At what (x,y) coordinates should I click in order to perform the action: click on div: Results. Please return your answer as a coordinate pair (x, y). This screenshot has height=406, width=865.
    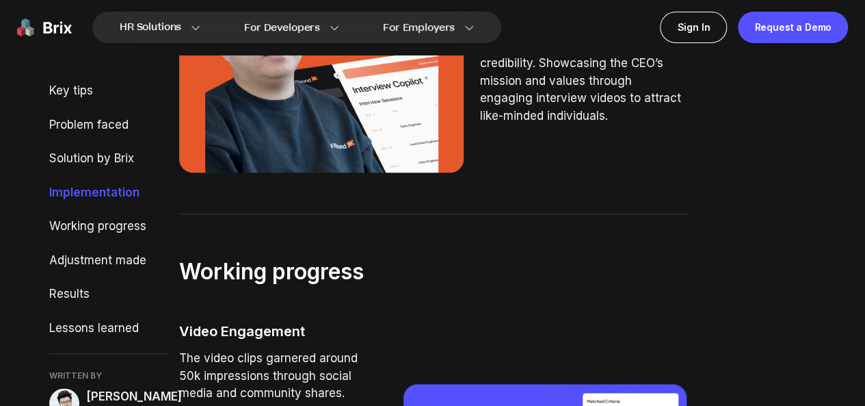
    Looking at the image, I should click on (109, 294).